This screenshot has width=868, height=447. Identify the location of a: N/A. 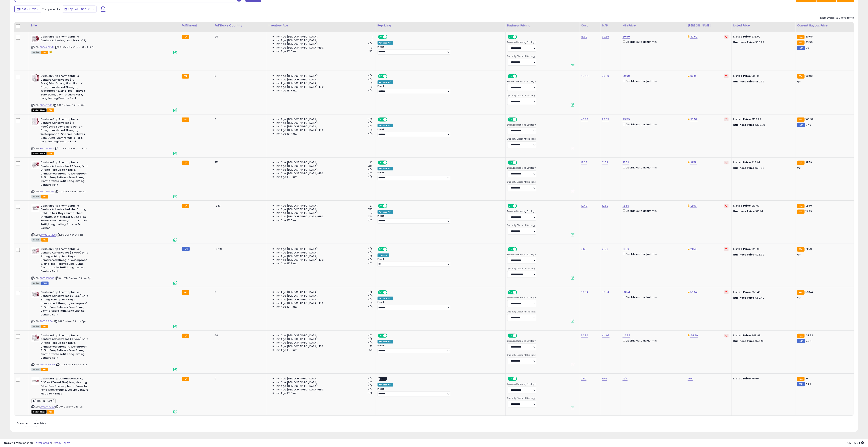
(625, 379).